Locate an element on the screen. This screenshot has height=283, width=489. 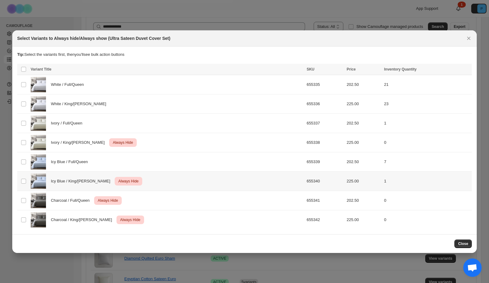
td: 655342 is located at coordinates (324, 219).